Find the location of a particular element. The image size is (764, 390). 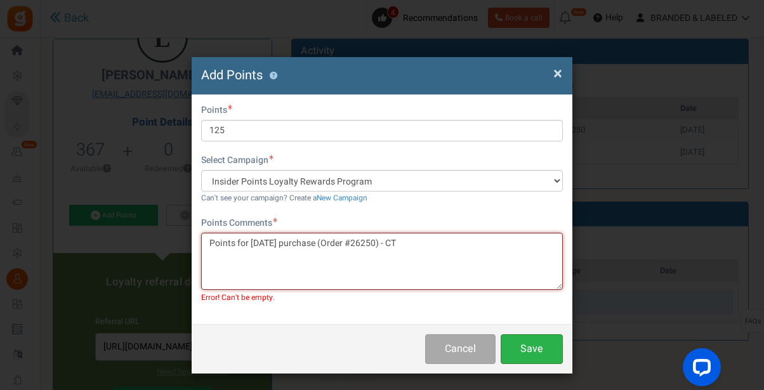

a: New Campaign is located at coordinates (342, 198).